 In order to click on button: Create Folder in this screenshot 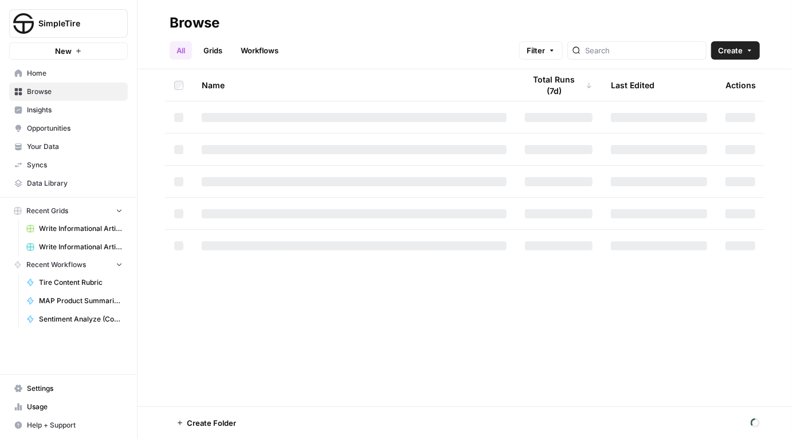, I will do `click(206, 423)`.